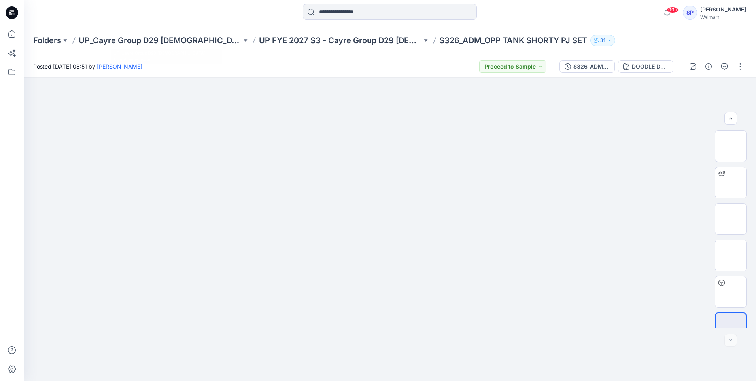  I want to click on div: Walmart, so click(723, 17).